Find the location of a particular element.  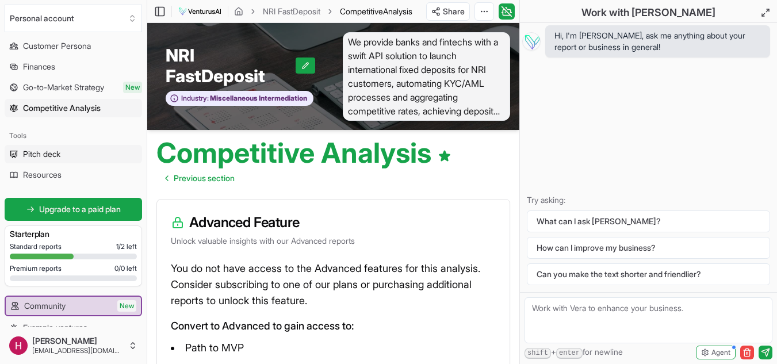

a: Example ventures is located at coordinates (73, 328).